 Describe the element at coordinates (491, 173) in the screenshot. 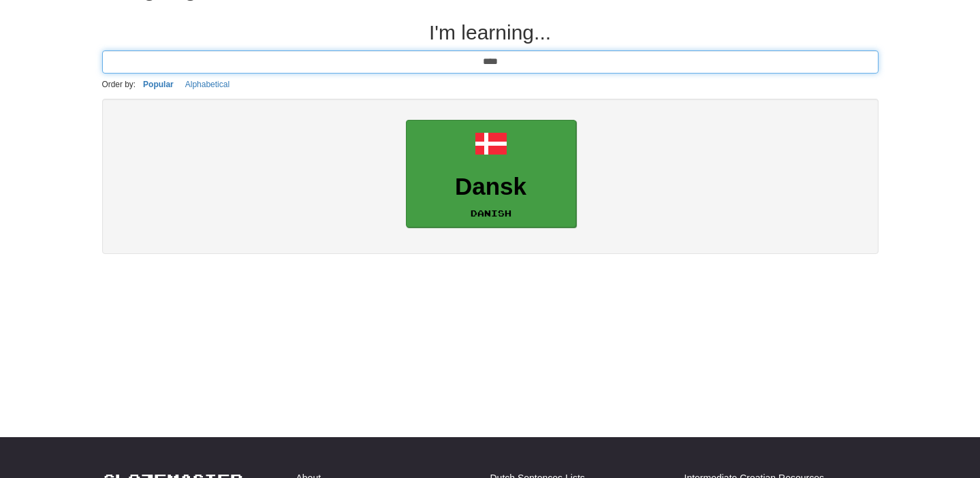

I see `a: DanskDanish` at that location.